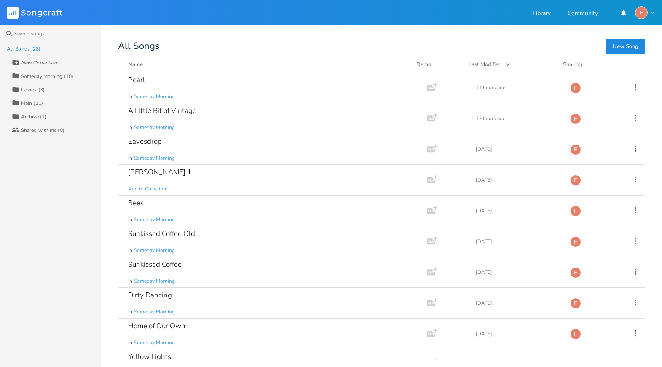 This screenshot has height=367, width=662. What do you see at coordinates (541, 14) in the screenshot?
I see `a: Library` at bounding box center [541, 14].